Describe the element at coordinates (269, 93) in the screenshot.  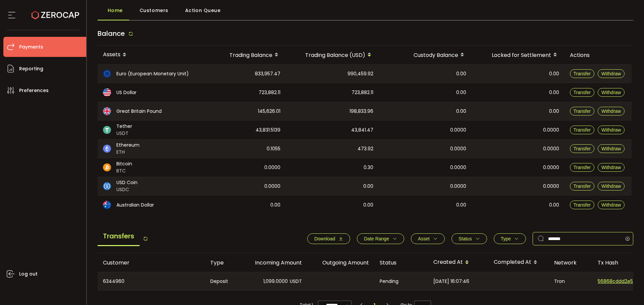
I see `span: 723,882.11` at that location.